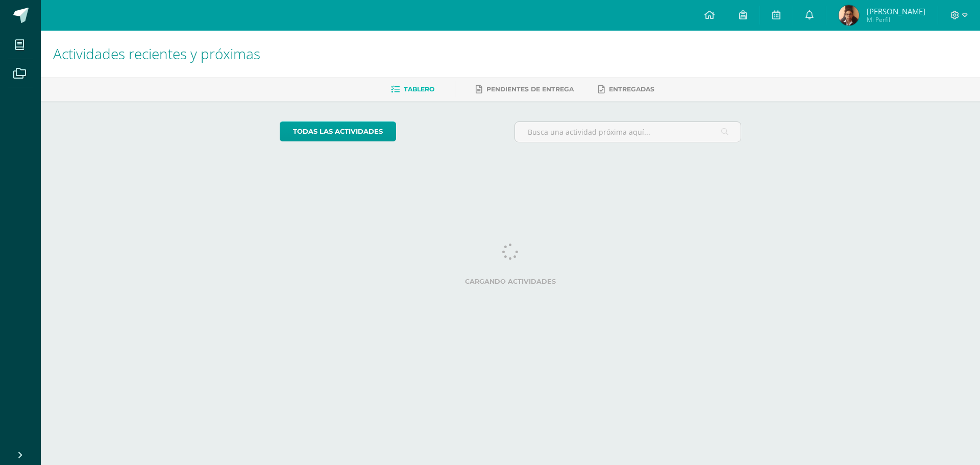 The image size is (980, 465). Describe the element at coordinates (413, 89) in the screenshot. I see `a: Tablero` at that location.